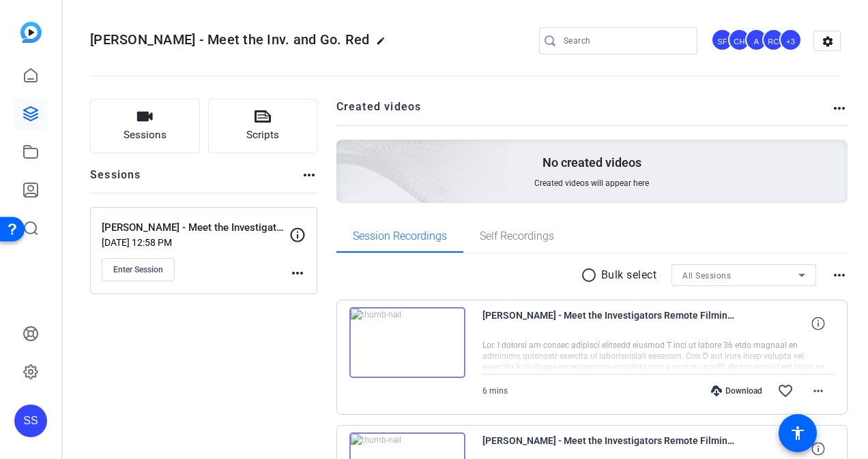  Describe the element at coordinates (30, 421) in the screenshot. I see `div: SS` at that location.